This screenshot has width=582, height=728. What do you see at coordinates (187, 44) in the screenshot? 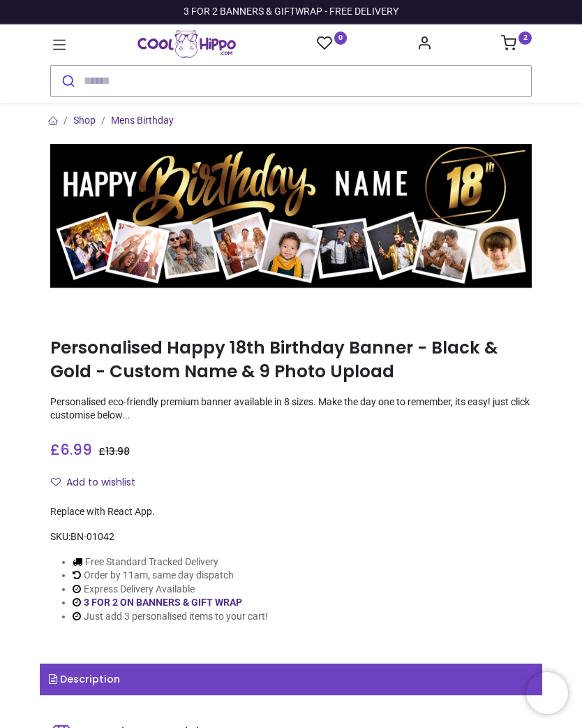
I see `a: Logo of Cool Hippo` at bounding box center [187, 44].